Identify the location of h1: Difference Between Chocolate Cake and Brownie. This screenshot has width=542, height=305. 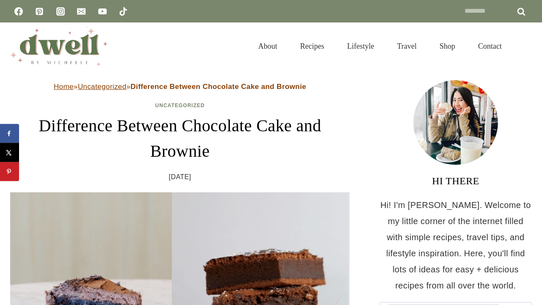
(180, 139).